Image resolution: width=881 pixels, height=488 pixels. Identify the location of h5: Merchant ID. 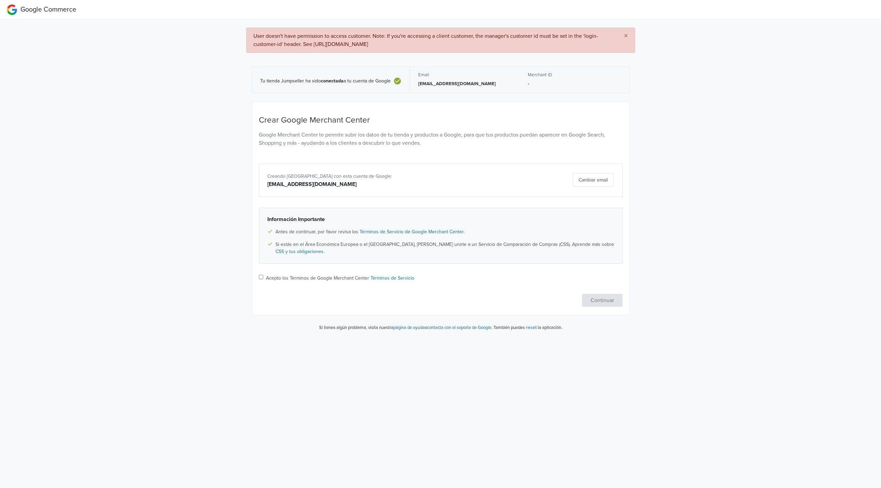
(575, 75).